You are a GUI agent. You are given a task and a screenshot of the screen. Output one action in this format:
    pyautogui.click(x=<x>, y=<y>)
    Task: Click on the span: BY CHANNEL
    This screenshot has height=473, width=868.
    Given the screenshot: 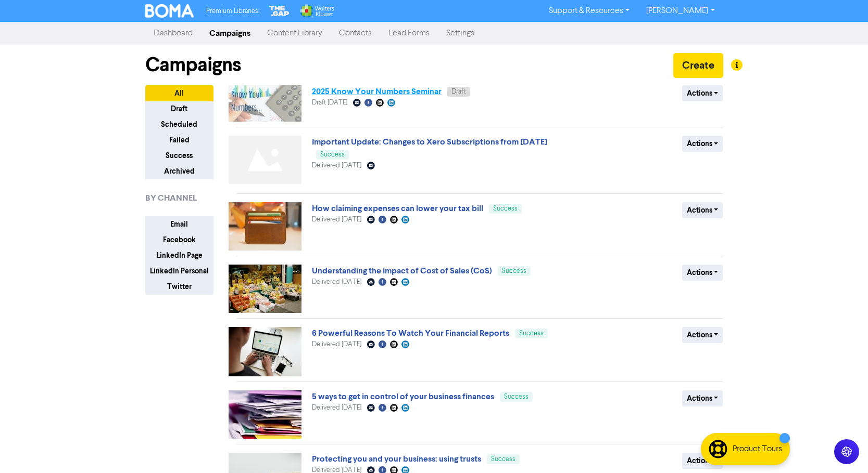 What is the action you would take?
    pyautogui.click(x=171, y=198)
    